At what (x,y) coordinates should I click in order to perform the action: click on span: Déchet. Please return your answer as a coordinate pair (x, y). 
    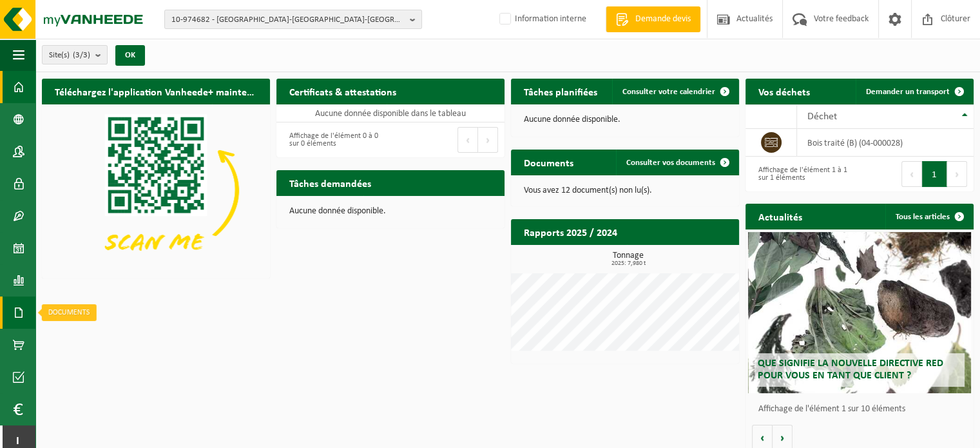
    Looking at the image, I should click on (822, 116).